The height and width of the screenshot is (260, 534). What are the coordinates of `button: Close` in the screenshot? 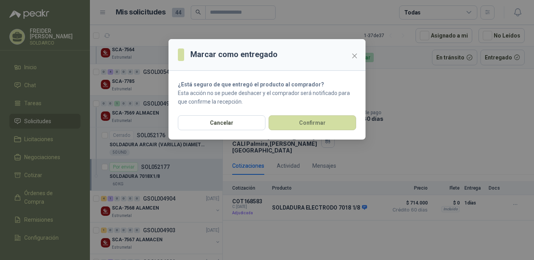 It's located at (355, 56).